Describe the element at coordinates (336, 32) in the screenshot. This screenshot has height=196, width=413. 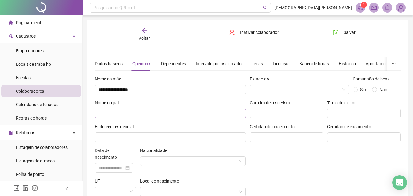
I see `span: save` at that location.